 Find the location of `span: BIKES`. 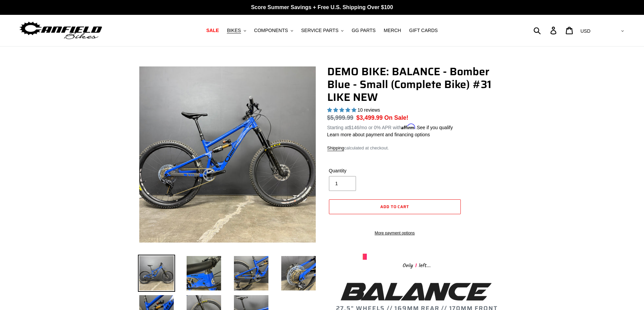

span: BIKES is located at coordinates (234, 30).